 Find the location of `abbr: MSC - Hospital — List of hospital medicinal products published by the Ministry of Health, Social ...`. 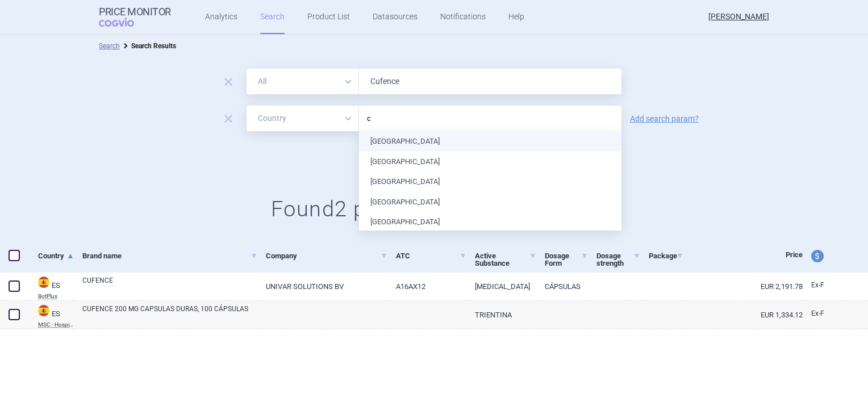

abbr: MSC - Hospital — List of hospital medicinal products published by the Ministry of Health, Social ... is located at coordinates (56, 325).